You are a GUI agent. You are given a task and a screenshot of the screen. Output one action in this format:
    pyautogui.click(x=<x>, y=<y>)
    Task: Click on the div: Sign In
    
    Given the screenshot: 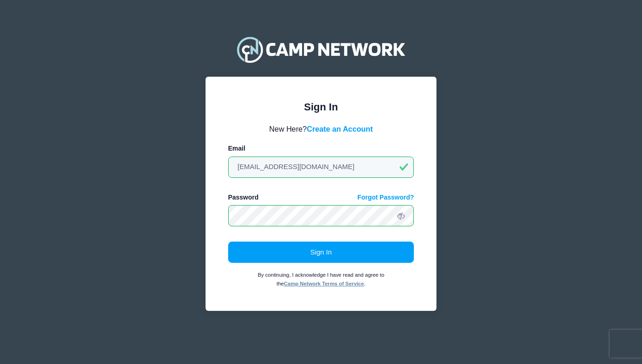 What is the action you would take?
    pyautogui.click(x=321, y=106)
    